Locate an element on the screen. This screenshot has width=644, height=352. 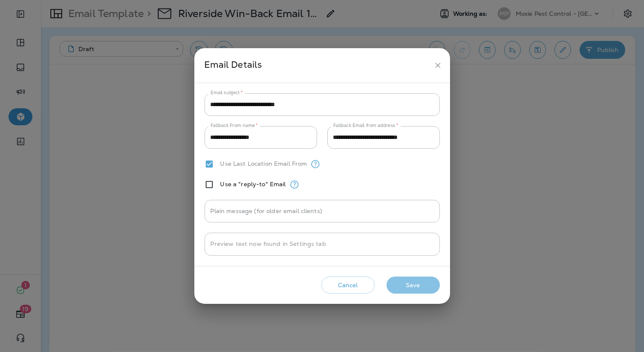
label: Fallback From name is located at coordinates (234, 125).